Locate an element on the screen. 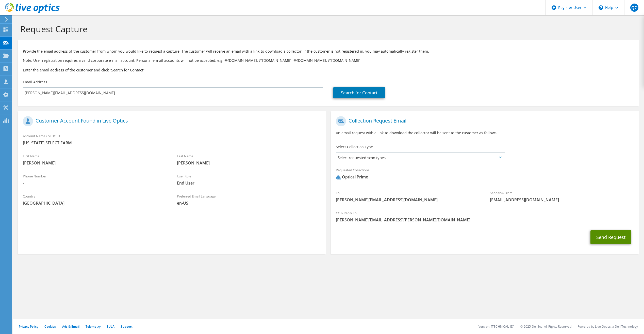 This screenshot has height=334, width=644. li: © 2025 Dell Inc. All Rights Reserved is located at coordinates (546, 326).